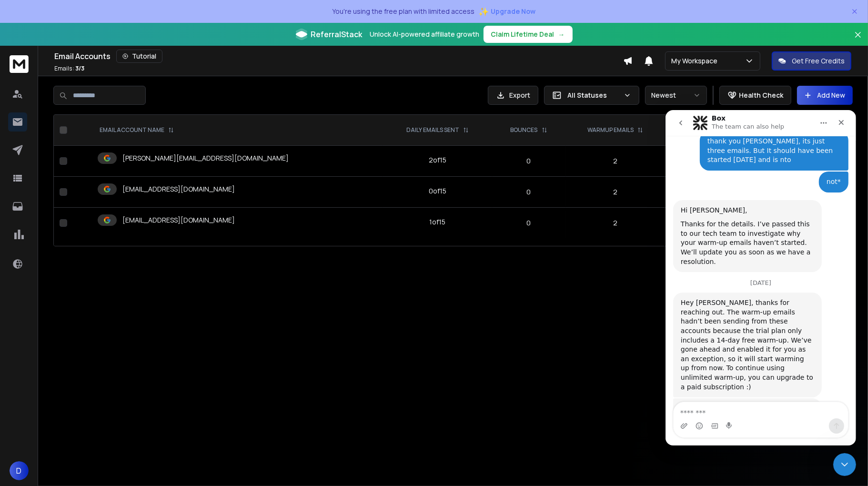 The height and width of the screenshot is (486, 868). I want to click on p: Health Check, so click(761, 95).